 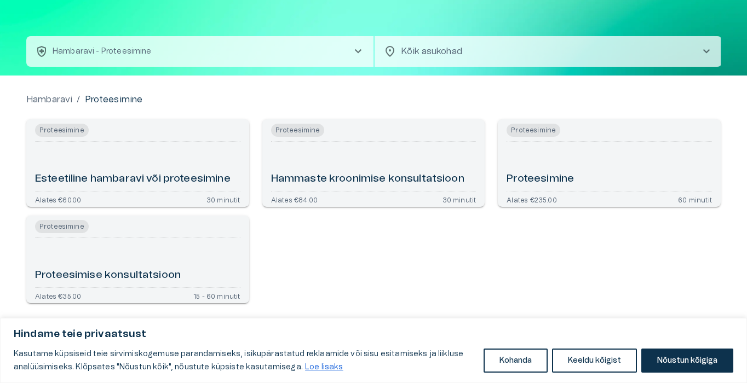 I want to click on button: Kohanda, so click(x=515, y=361).